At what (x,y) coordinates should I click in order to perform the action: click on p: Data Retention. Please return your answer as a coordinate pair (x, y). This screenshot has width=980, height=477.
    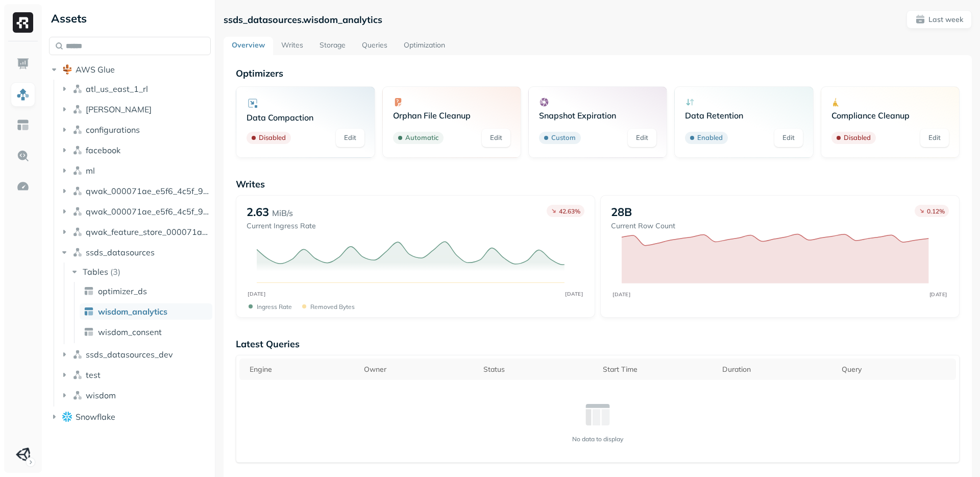
    Looking at the image, I should click on (743, 115).